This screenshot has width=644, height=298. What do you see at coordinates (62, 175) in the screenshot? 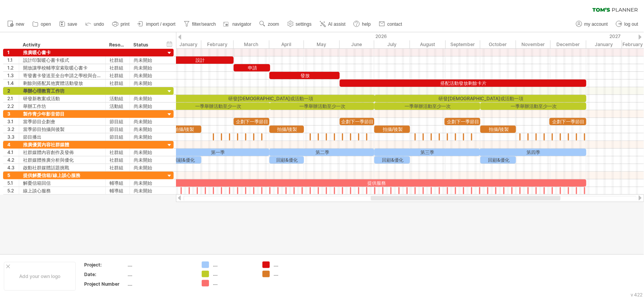
I see `div: 提供解憂信箱/線上談心服務` at bounding box center [62, 175].